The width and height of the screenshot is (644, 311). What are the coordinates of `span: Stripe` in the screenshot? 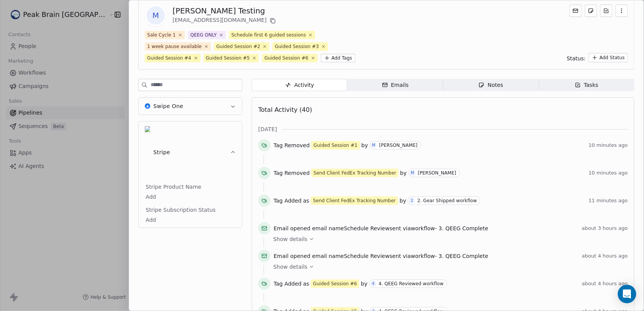 It's located at (162, 152).